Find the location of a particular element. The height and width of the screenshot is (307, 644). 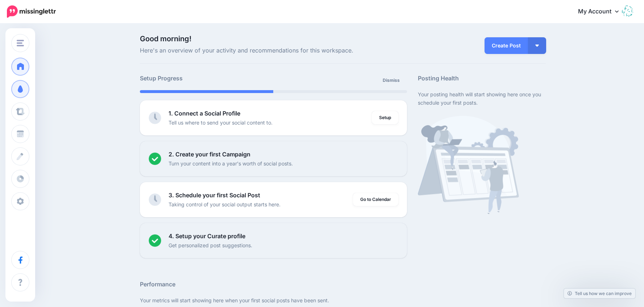

p: Your metrics will start showing here when your first social posts have been sent. is located at coordinates (343, 300).